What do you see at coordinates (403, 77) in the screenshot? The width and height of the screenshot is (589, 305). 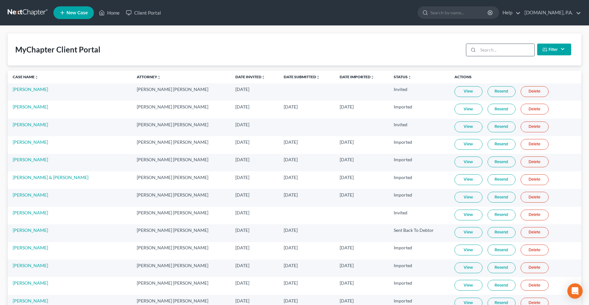 I see `a: Statusunfold_more` at bounding box center [403, 77].